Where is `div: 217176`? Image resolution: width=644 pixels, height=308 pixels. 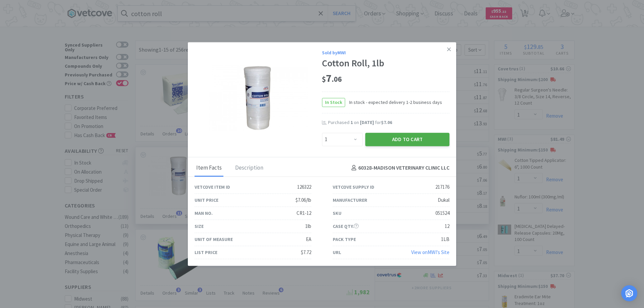
div: 217176 is located at coordinates (442, 187).